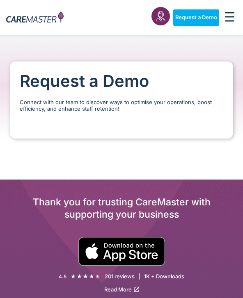 This screenshot has height=298, width=243. Describe the element at coordinates (122, 209) in the screenshot. I see `h2: Thank you for trusting CareMaster with supporting your business` at that location.